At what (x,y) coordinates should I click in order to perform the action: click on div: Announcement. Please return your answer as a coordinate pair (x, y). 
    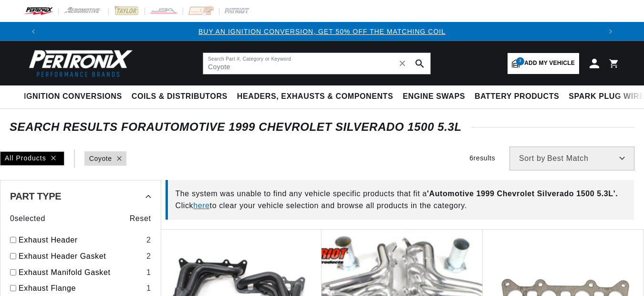
    Looking at the image, I should click on (322, 32).